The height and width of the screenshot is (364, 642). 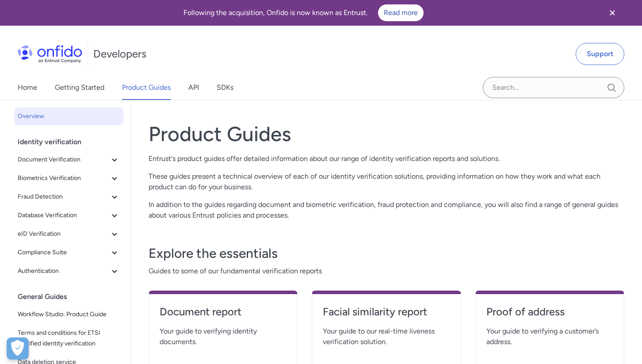 What do you see at coordinates (68, 116) in the screenshot?
I see `a: Overview` at bounding box center [68, 116].